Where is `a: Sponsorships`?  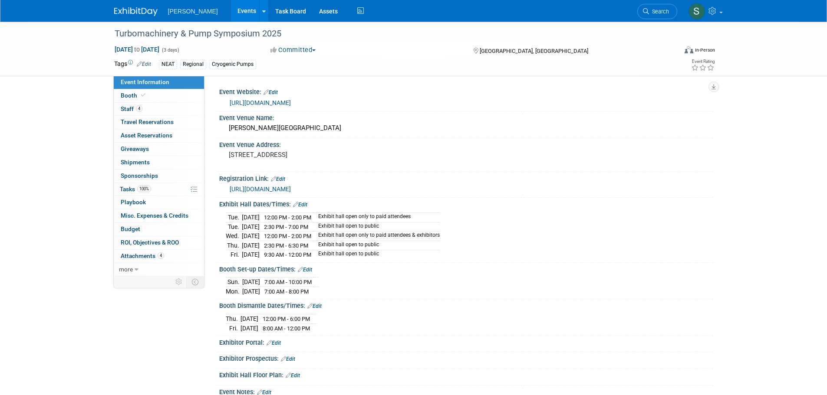 a: Sponsorships is located at coordinates (159, 176).